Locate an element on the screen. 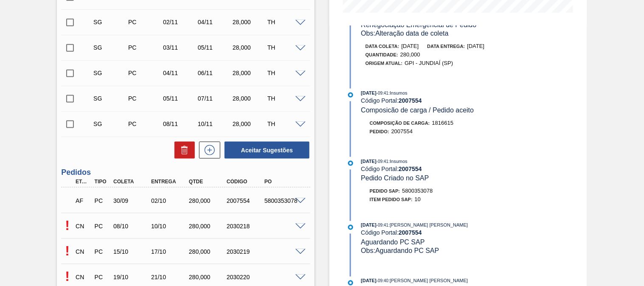 The image size is (644, 286). div: 19/10/2025 is located at coordinates (132, 277).